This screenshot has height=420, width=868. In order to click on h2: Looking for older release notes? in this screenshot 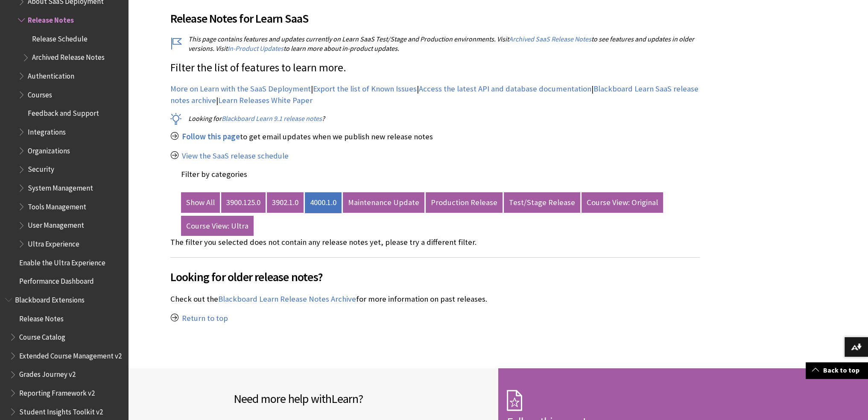, I will do `click(435, 271)`.